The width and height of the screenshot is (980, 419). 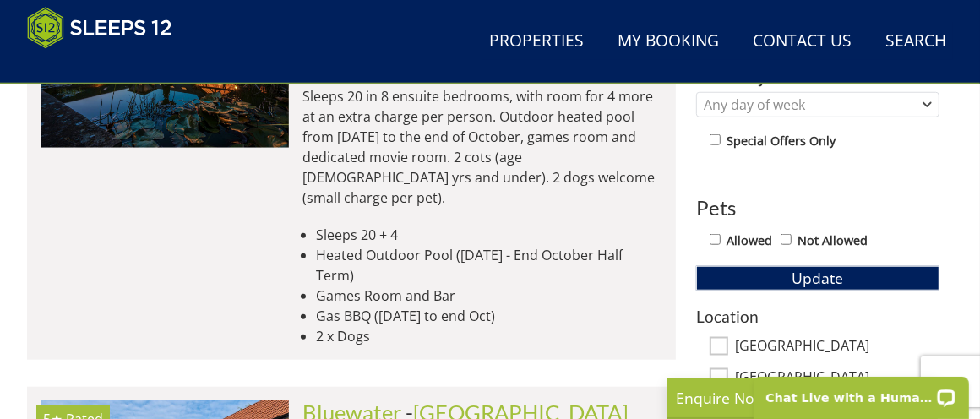 I want to click on li: 2 x Dogs, so click(x=489, y=337).